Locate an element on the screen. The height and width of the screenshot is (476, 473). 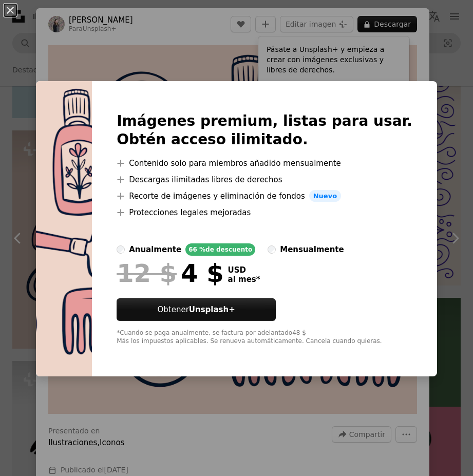
strong: Unsplash+ is located at coordinates (213, 310).